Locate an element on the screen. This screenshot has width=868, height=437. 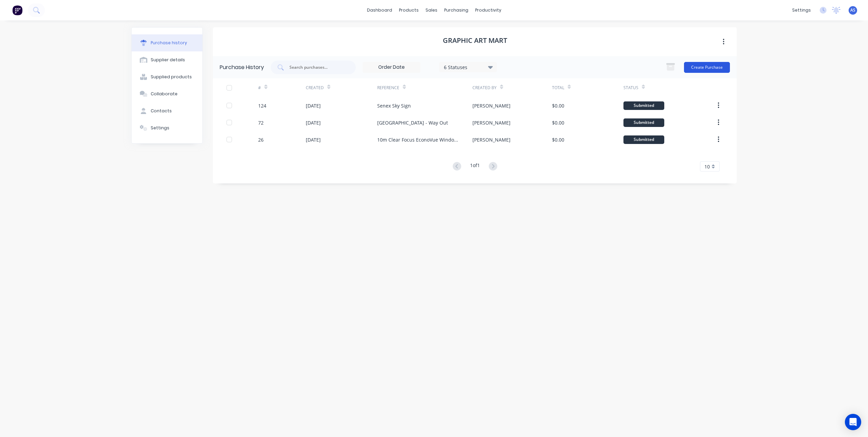
div: Created is located at coordinates (315, 88).